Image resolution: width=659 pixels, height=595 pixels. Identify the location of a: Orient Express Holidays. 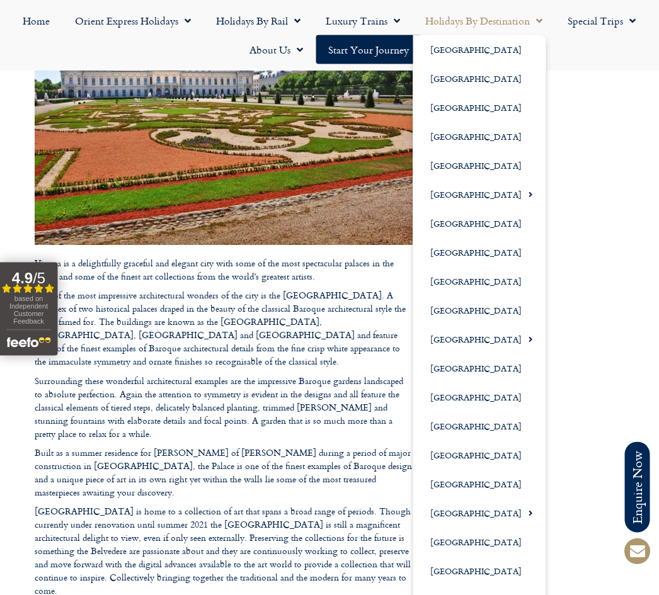
(134, 21).